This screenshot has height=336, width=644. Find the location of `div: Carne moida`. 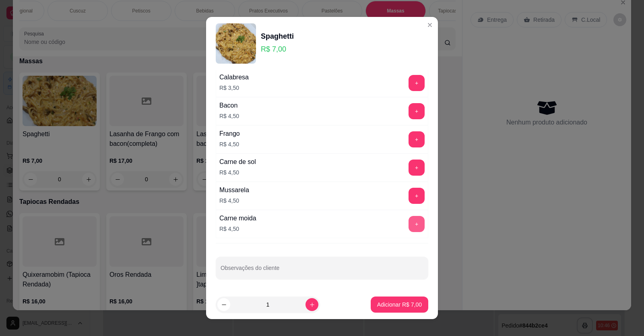

div: Carne moida is located at coordinates (238, 218).